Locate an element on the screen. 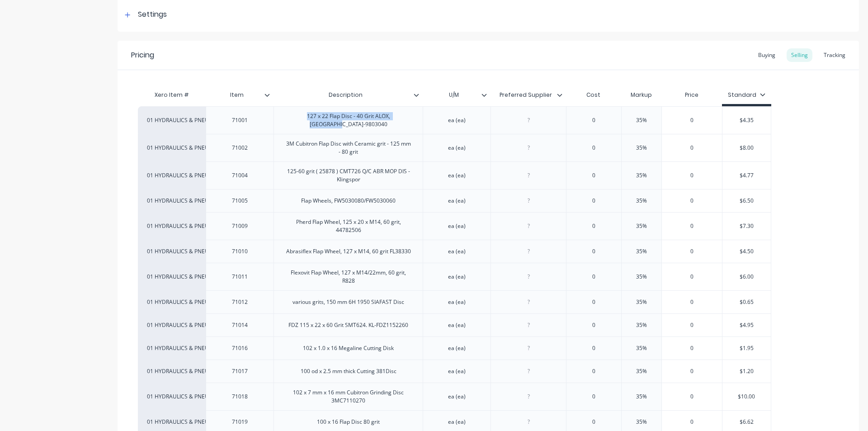  div: Buying is located at coordinates (767, 55).